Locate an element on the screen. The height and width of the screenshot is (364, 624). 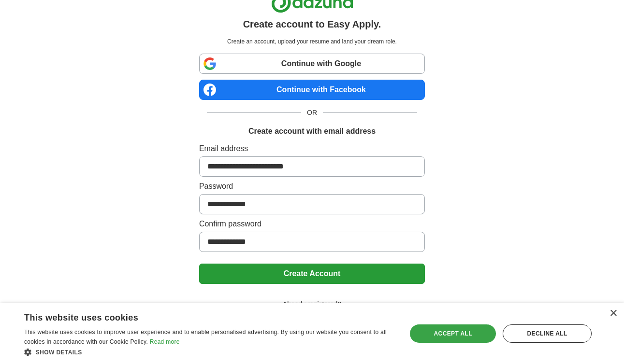
a: Read more, opens a new window is located at coordinates (165, 342).